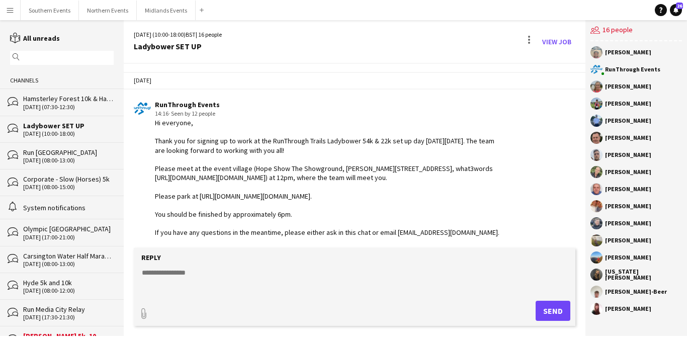 The height and width of the screenshot is (342, 687). Describe the element at coordinates (679, 6) in the screenshot. I see `span: 26` at that location.